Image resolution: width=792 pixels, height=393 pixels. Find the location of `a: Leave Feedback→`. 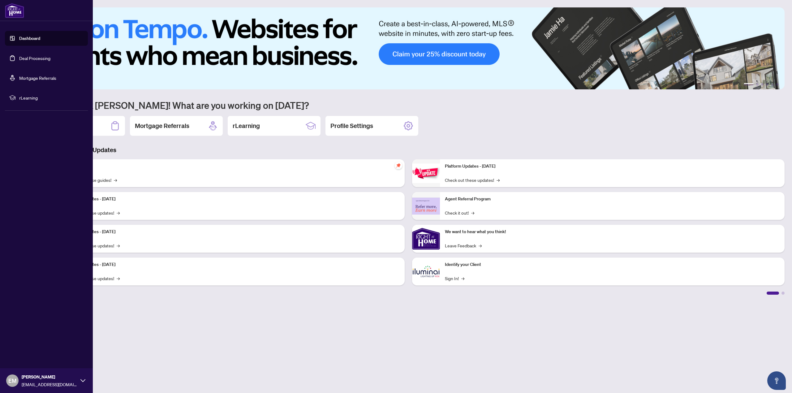

a: Leave Feedback→ is located at coordinates (463, 246).